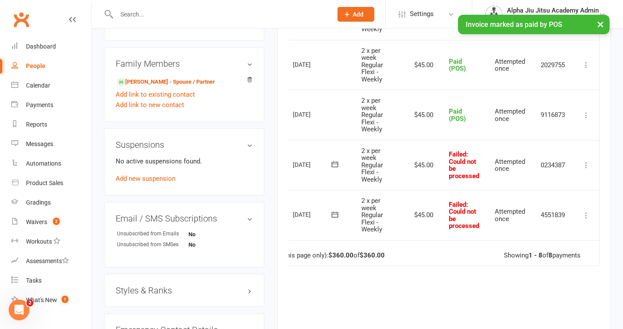 This screenshot has height=329, width=623. Describe the element at coordinates (51, 85) in the screenshot. I see `a: Calendar` at that location.